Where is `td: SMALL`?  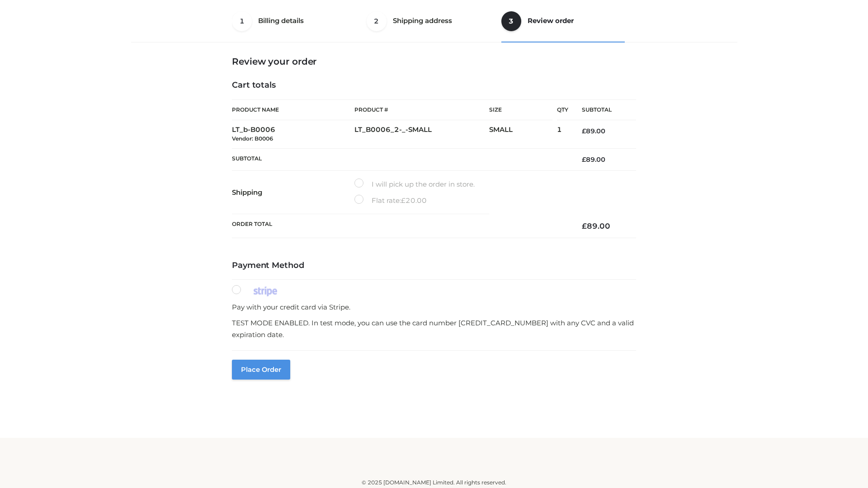 td: SMALL is located at coordinates (523, 134).